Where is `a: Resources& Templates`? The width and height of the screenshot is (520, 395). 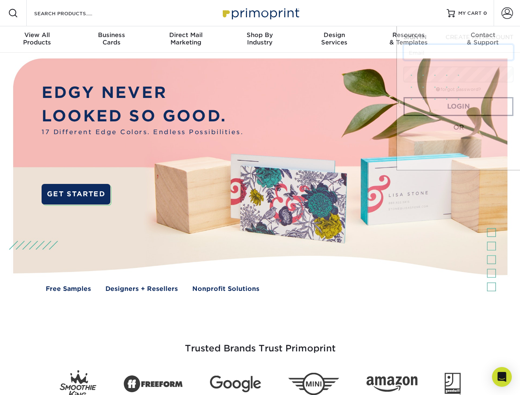
a: Resources& Templates is located at coordinates (409, 40).